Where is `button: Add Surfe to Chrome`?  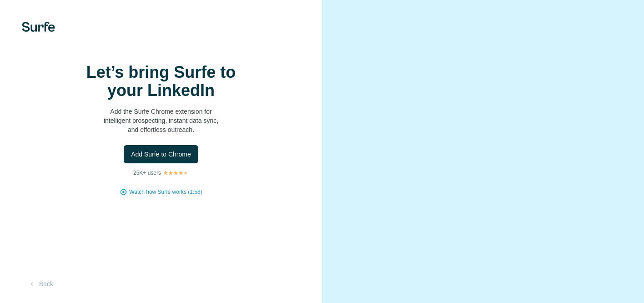 button: Add Surfe to Chrome is located at coordinates (161, 154).